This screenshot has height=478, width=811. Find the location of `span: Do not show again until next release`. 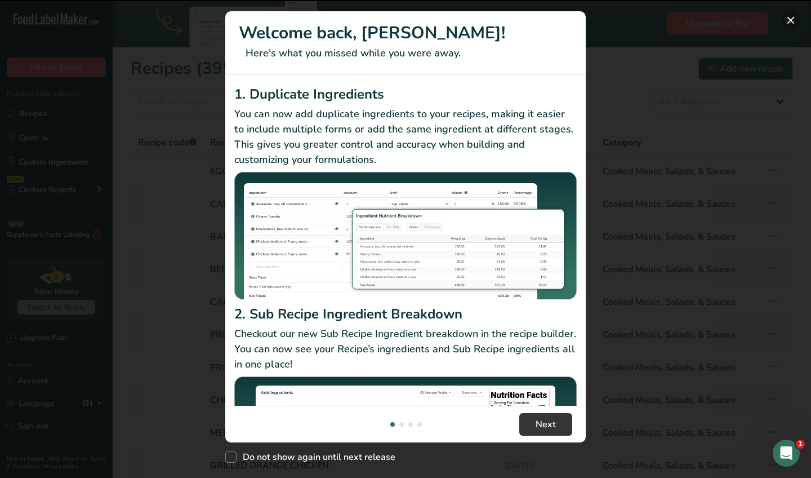

span: Do not show again until next release is located at coordinates (316, 457).